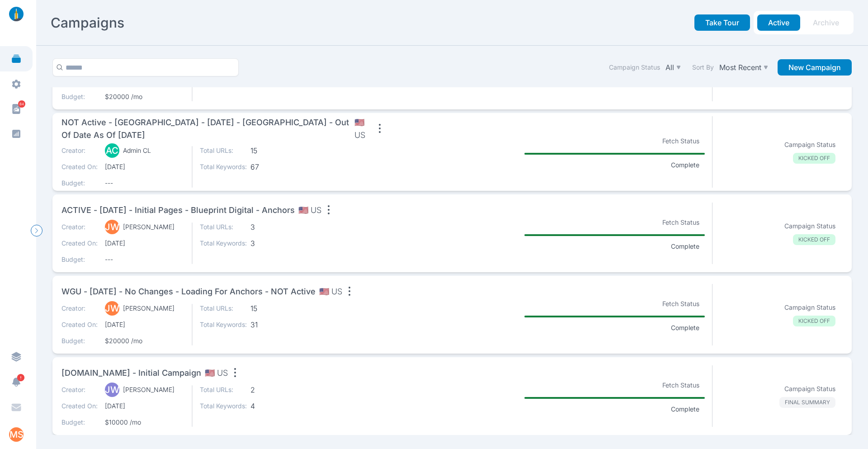 Image resolution: width=868 pixels, height=449 pixels. Describe the element at coordinates (634, 67) in the screenshot. I see `label: Campaign Status` at that location.